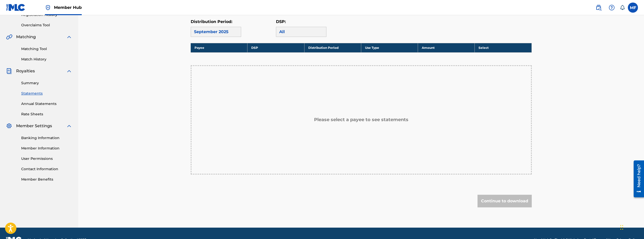  I want to click on span: Member Settings, so click(34, 126).